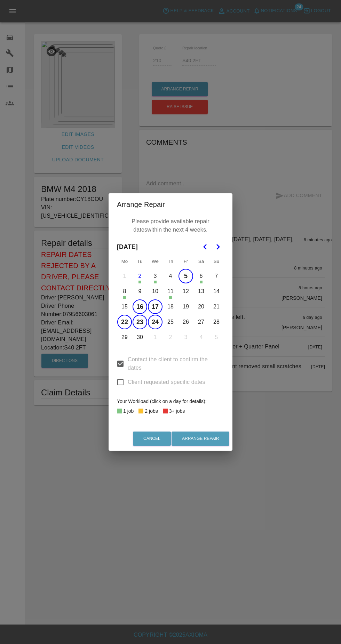 This screenshot has height=644, width=341. Describe the element at coordinates (173, 363) in the screenshot. I see `span: Contact the client to confirm the dates` at that location.